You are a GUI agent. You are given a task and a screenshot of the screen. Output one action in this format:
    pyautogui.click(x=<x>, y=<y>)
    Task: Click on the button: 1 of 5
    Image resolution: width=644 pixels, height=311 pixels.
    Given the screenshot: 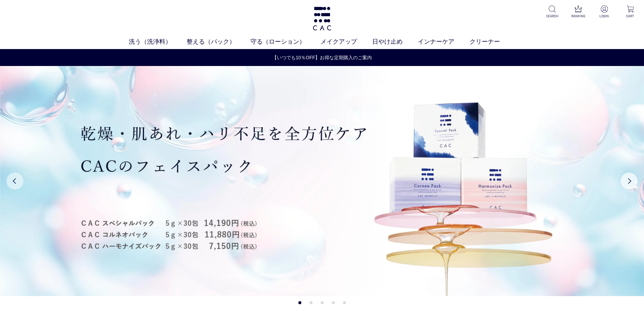 What is the action you would take?
    pyautogui.click(x=299, y=303)
    